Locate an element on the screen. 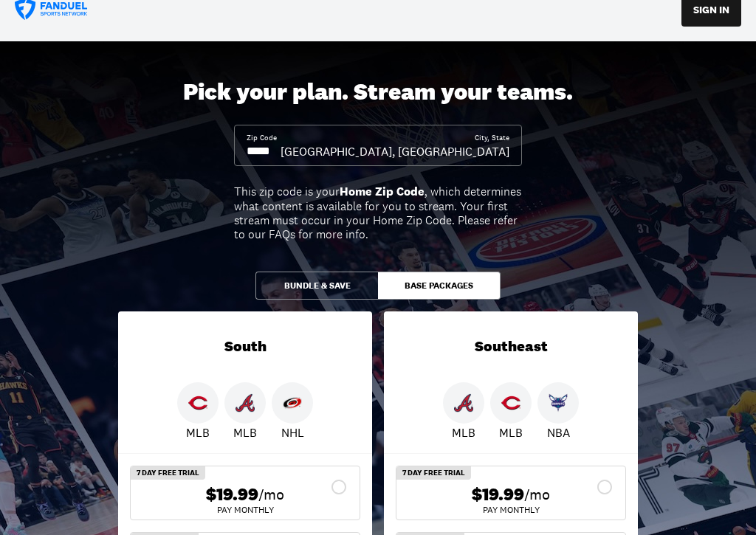  button: Bundle & Save is located at coordinates (317, 286).